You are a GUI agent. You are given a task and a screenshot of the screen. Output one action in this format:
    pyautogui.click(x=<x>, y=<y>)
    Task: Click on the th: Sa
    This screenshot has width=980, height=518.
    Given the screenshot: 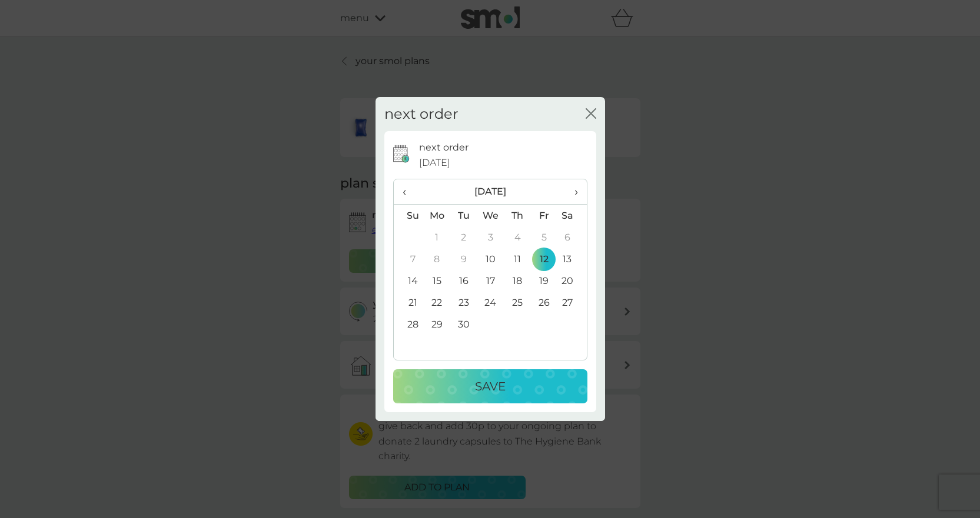 What is the action you would take?
    pyautogui.click(x=571, y=216)
    